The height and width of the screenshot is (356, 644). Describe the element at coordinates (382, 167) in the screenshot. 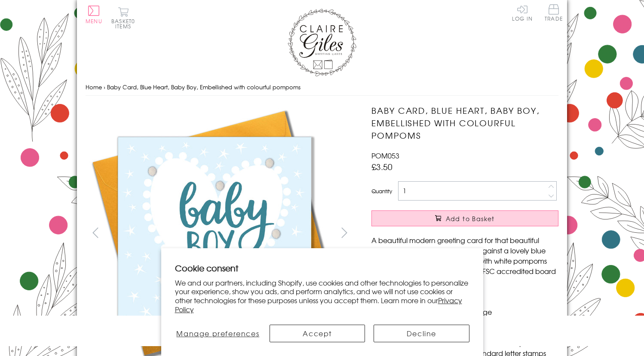

I see `span: £3.50` at that location.